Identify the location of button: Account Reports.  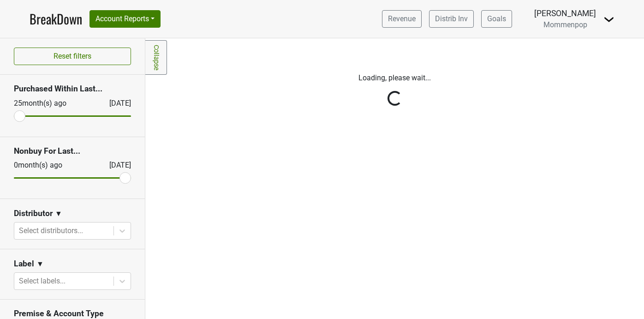
(125, 19).